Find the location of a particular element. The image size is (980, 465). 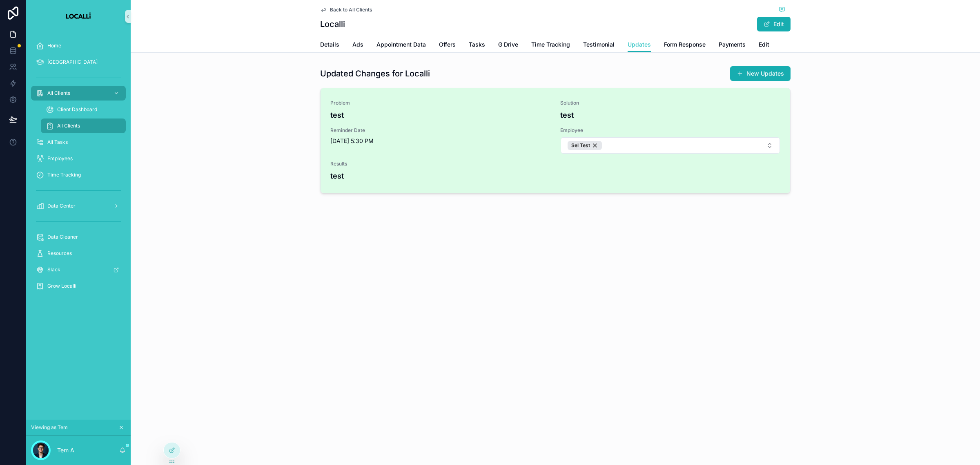

span: Employees is located at coordinates (60, 158).